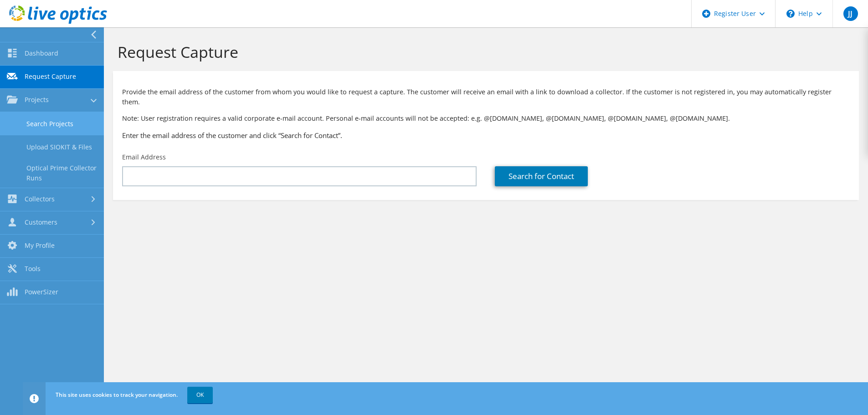 The width and height of the screenshot is (868, 415). I want to click on p: Provide the email address of the customer from whom you would like to request a capture. The cust..., so click(486, 97).